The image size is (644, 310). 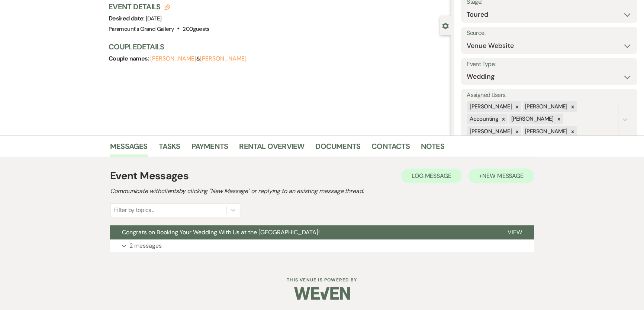 What do you see at coordinates (276, 47) in the screenshot?
I see `h3: Couple Details` at bounding box center [276, 47].